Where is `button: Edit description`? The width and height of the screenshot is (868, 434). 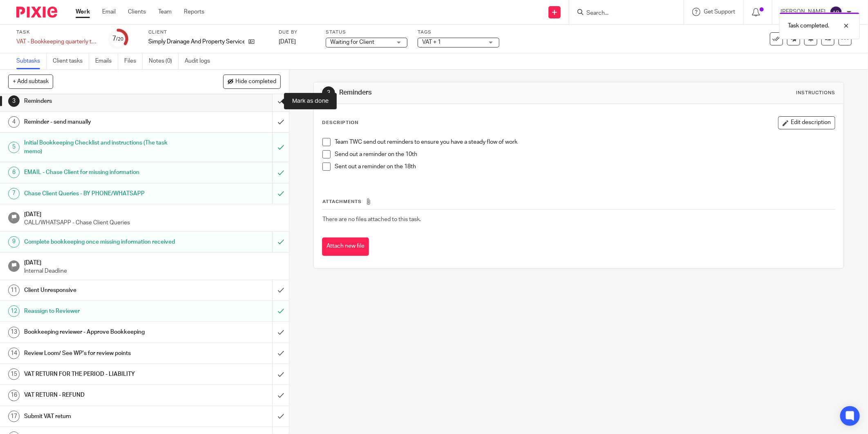
button: Edit description is located at coordinates (807, 123).